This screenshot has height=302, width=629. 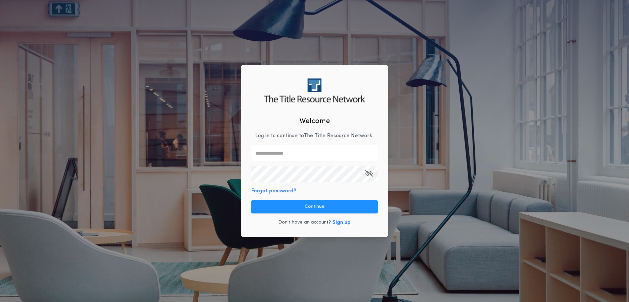 I want to click on button: Sign up, so click(x=341, y=223).